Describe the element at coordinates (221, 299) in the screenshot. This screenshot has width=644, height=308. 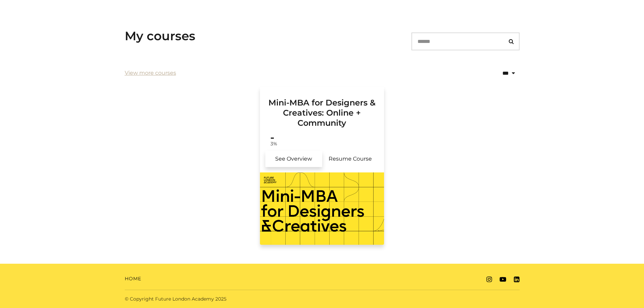
I see `div: © Copyright Future London Academy 2025` at that location.